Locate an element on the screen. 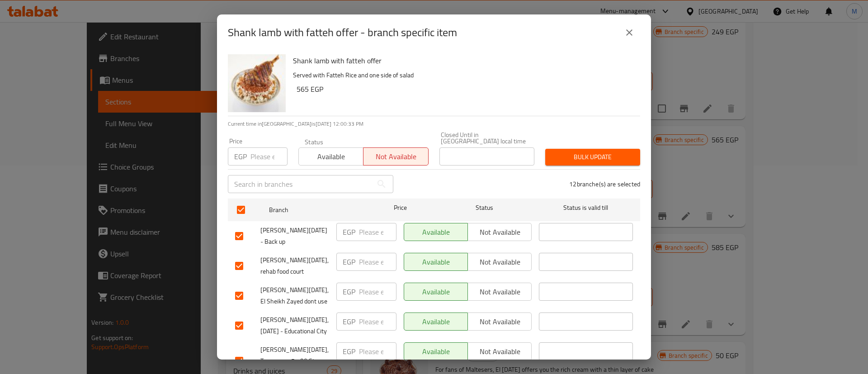 This screenshot has width=868, height=374. p: Served with Fatteh Rice and one side of salad is located at coordinates (463, 75).